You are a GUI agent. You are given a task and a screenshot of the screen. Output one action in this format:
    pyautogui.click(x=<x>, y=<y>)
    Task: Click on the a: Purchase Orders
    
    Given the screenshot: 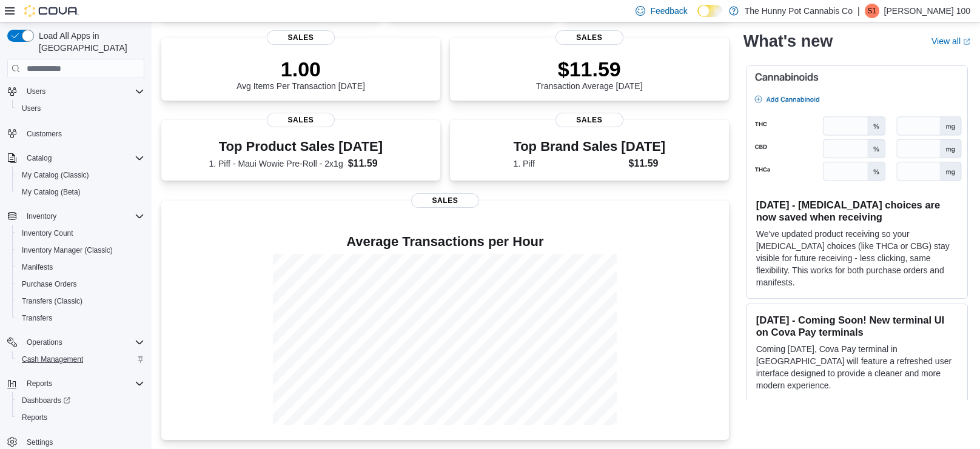 What is the action you would take?
    pyautogui.click(x=49, y=284)
    